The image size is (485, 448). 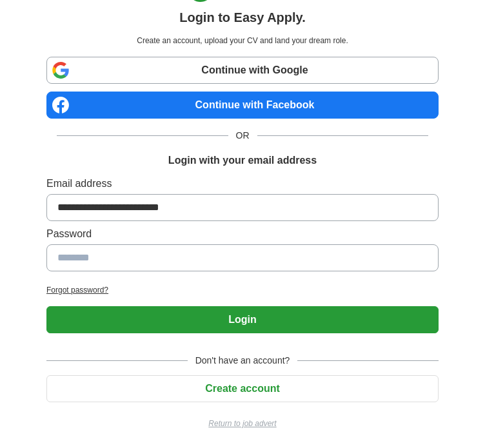 I want to click on p: Return to job advert, so click(x=243, y=423).